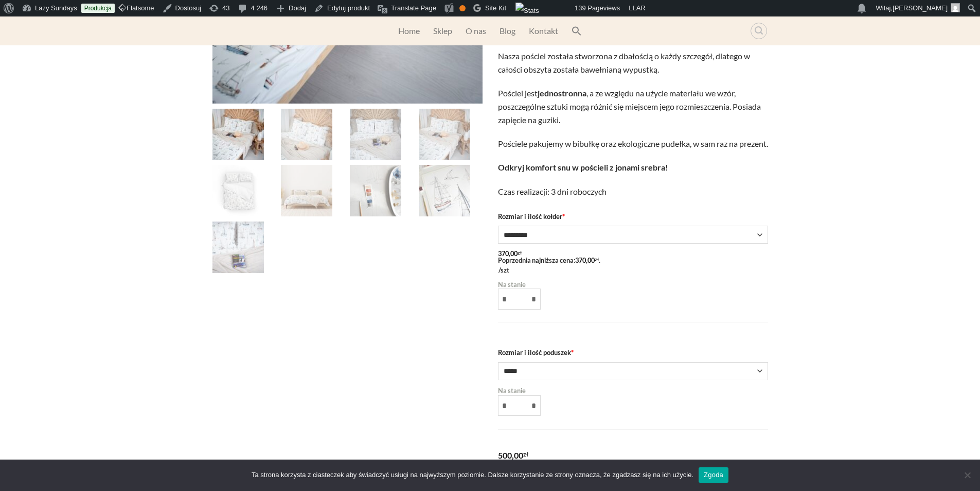 This screenshot has height=491, width=980. I want to click on div: OK, so click(463, 8).